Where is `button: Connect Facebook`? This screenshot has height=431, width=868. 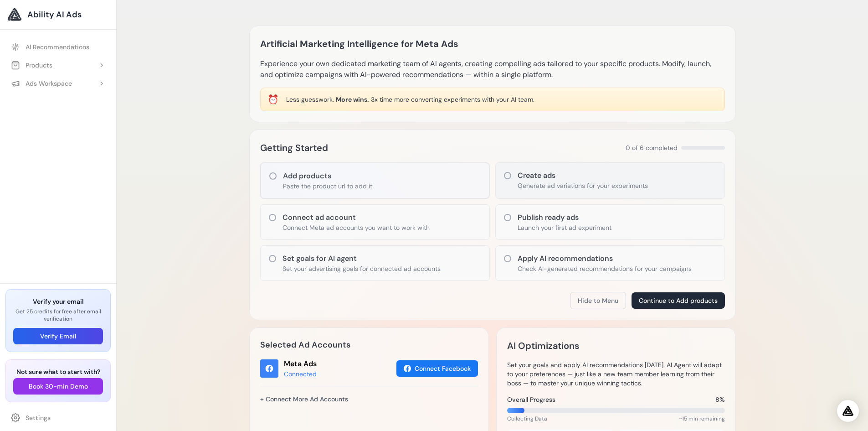 button: Connect Facebook is located at coordinates (437, 369).